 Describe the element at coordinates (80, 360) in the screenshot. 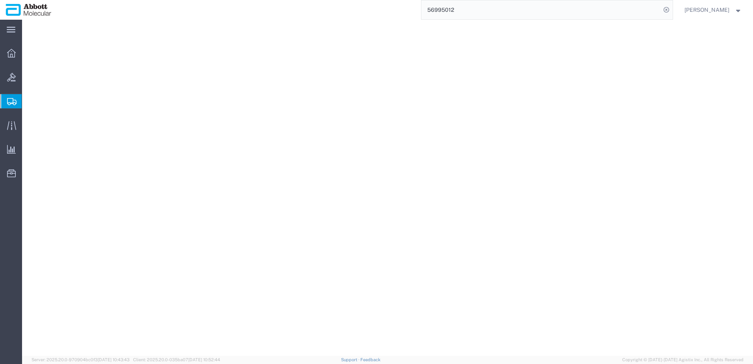

I see `span: Server: 2025.20.0-970904bc0f3` at that location.